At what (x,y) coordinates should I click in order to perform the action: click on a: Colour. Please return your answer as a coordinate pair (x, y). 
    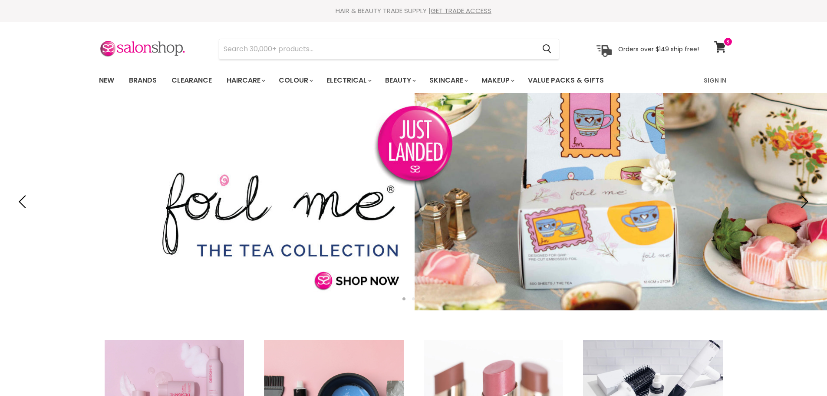
    Looking at the image, I should click on (295, 80).